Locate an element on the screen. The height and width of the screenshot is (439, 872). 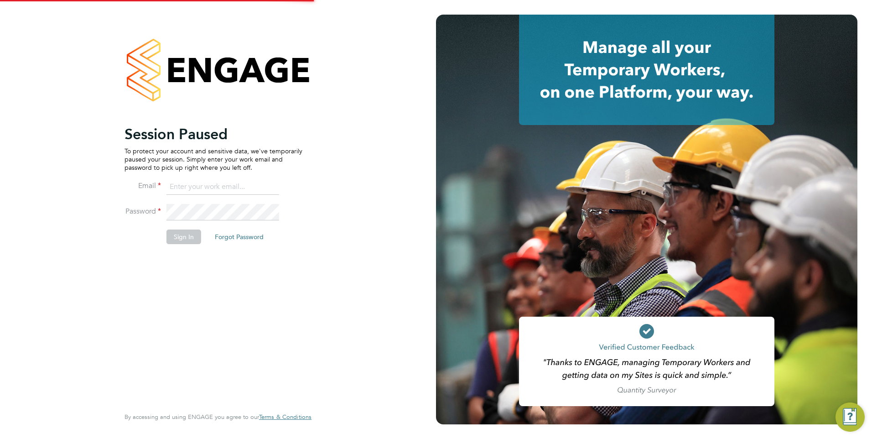
h2: Session Paused is located at coordinates (214, 134).